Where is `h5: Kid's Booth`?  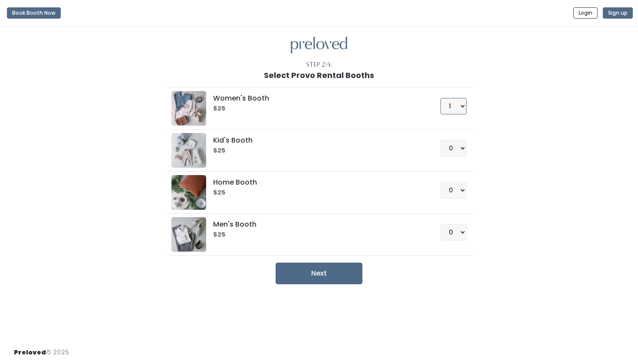
h5: Kid's Booth is located at coordinates (316, 140).